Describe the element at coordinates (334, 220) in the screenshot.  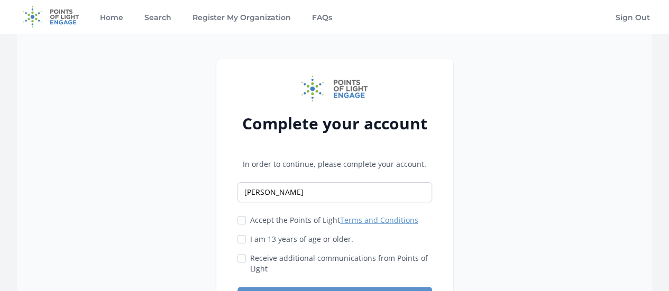
I see `label: Accept the Points of Light` at that location.